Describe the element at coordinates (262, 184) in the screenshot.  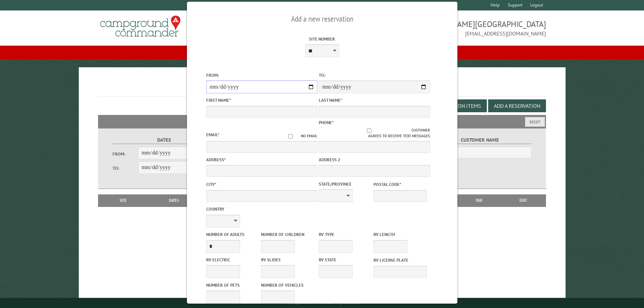
I see `label: City` at that location.